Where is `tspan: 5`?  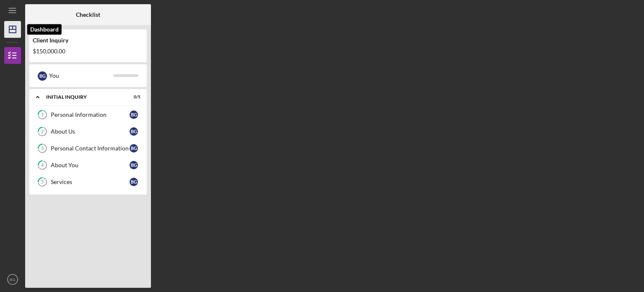 tspan: 5 is located at coordinates (42, 182).